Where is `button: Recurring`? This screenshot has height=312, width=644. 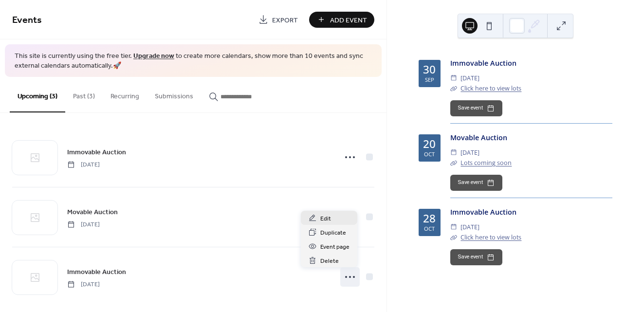
button: Recurring is located at coordinates (125, 94).